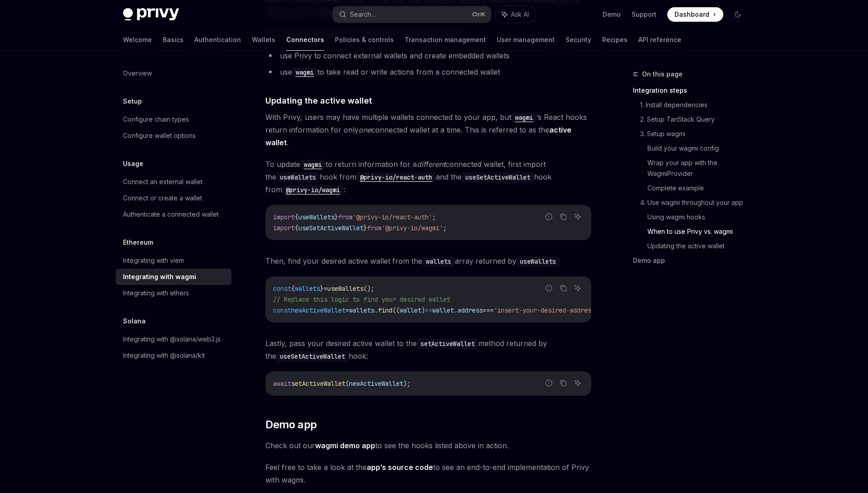 The height and width of the screenshot is (493, 868). What do you see at coordinates (412, 15) in the screenshot?
I see `button: Search...CtrlK` at bounding box center [412, 15].